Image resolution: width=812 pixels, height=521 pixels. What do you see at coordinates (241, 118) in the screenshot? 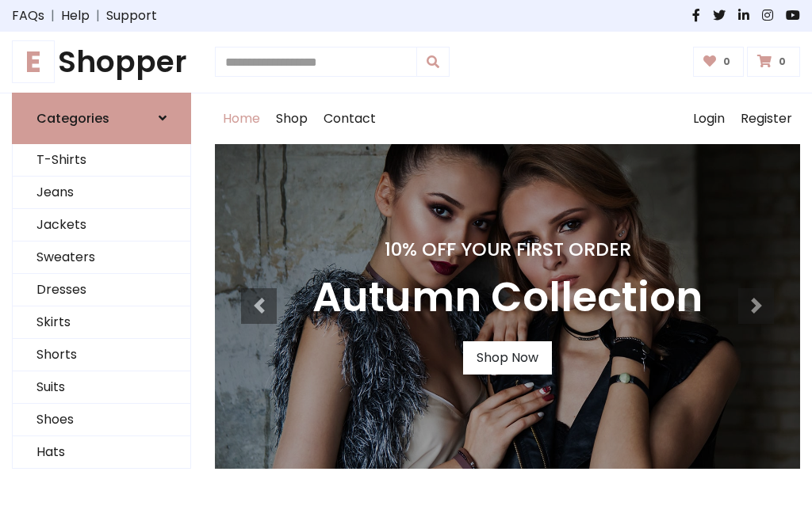
I see `a: Home` at bounding box center [241, 118].